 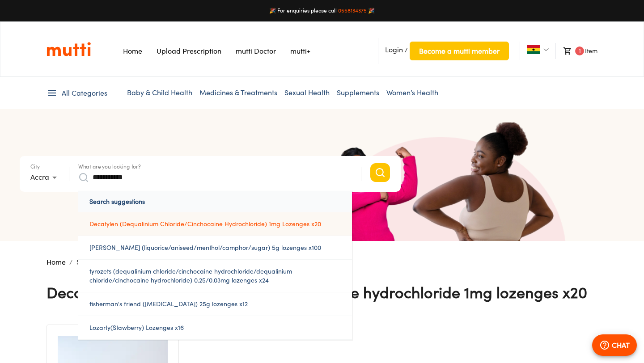 I want to click on li: Item, so click(x=576, y=51).